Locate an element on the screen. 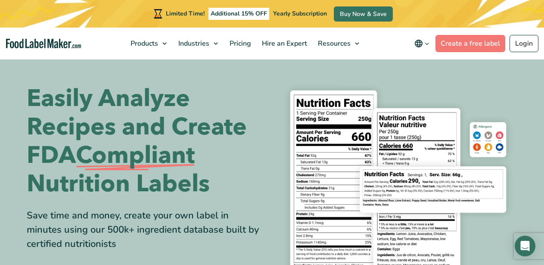 This screenshot has height=265, width=544. span: Yearly Subscription is located at coordinates (300, 13).